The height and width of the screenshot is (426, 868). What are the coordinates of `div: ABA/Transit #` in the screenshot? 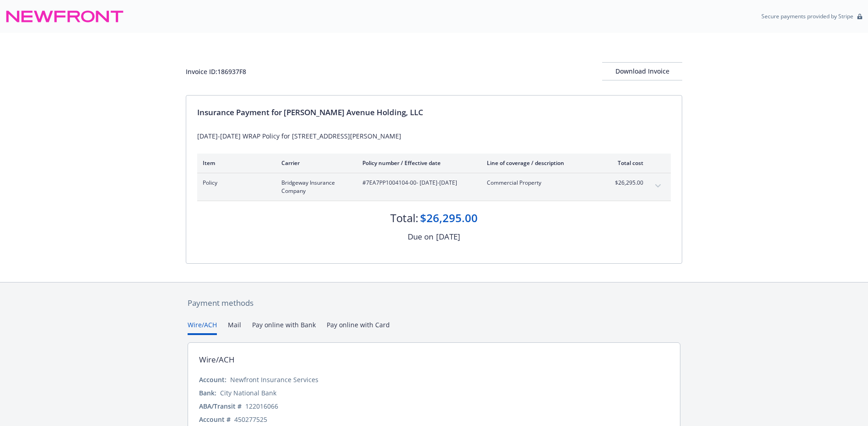 It's located at (220, 406).